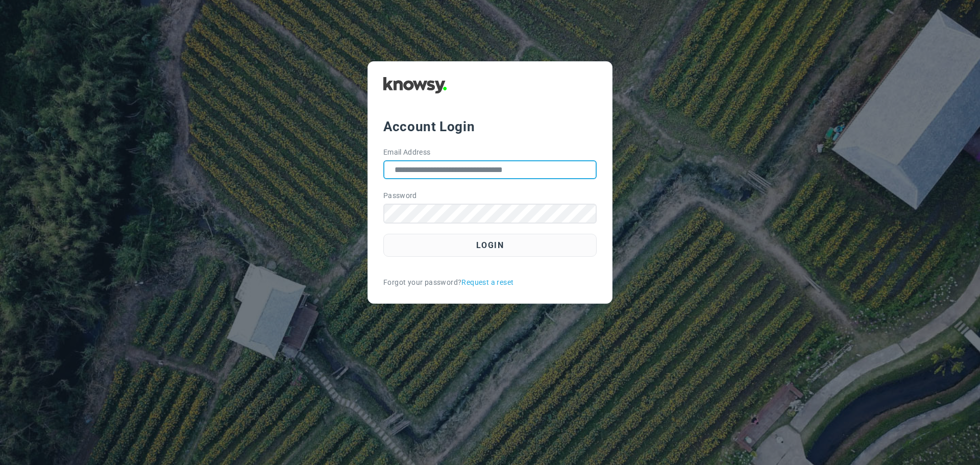 The width and height of the screenshot is (980, 465). What do you see at coordinates (490, 245) in the screenshot?
I see `button: Login` at bounding box center [490, 245].